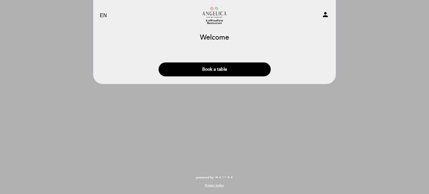 This screenshot has height=194, width=429. I want to click on a: Privacy policy, so click(214, 185).